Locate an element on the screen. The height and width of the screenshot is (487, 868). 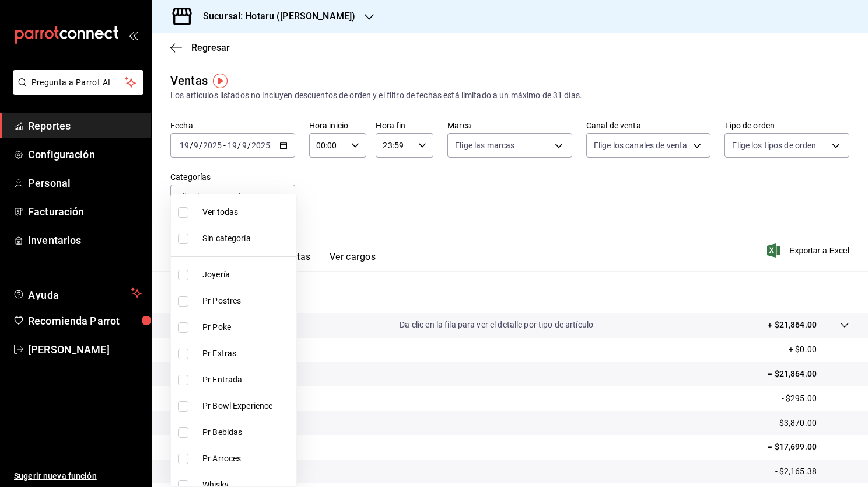
span: Pr Extras is located at coordinates (246, 353).